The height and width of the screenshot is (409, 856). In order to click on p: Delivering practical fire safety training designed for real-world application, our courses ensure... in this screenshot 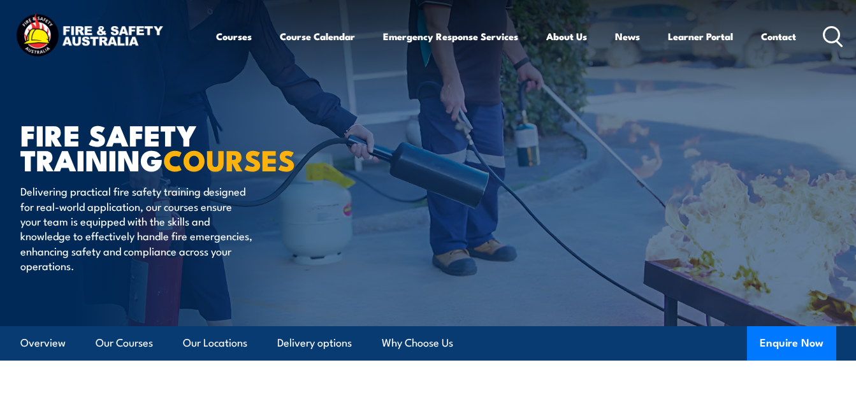, I will do `click(136, 228)`.